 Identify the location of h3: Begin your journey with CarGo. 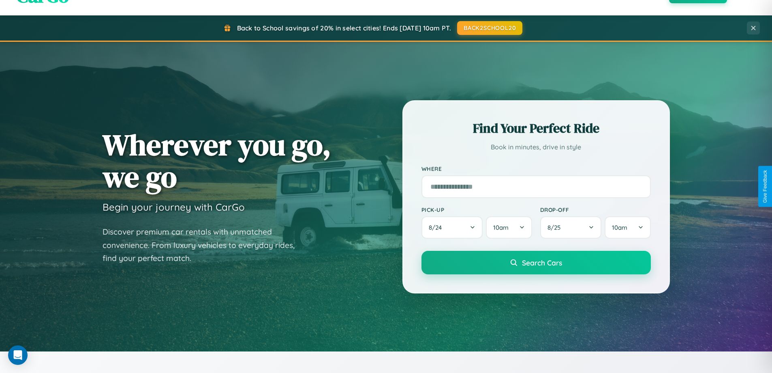
(174, 207).